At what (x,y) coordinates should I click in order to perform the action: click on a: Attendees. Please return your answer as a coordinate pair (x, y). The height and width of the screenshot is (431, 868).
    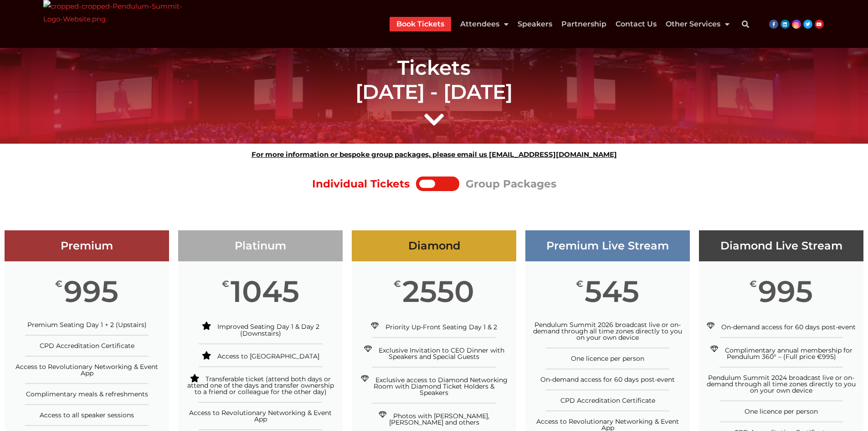
    Looking at the image, I should click on (484, 25).